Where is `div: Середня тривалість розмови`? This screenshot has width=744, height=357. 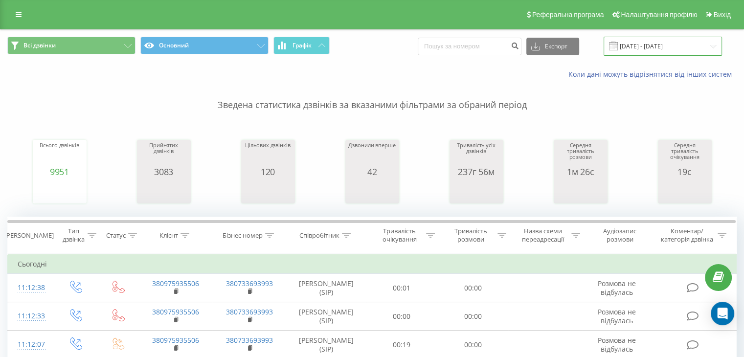 div: Середня тривалість розмови is located at coordinates (581, 155).